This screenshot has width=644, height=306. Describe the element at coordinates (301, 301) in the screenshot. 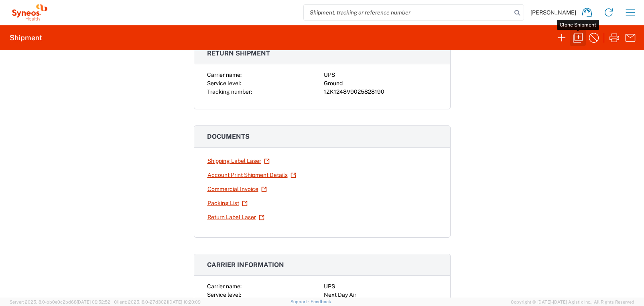

I see `a: Support` at that location.